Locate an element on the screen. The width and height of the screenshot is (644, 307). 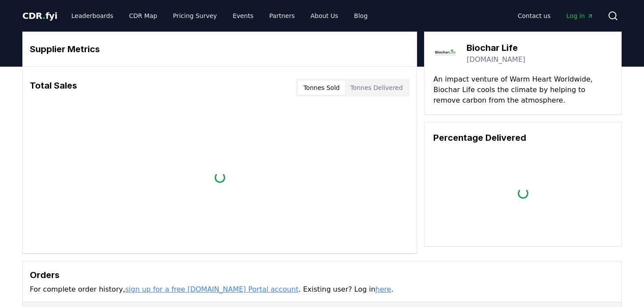
p: For complete order history, . Existing user? Log in . is located at coordinates (322, 289).